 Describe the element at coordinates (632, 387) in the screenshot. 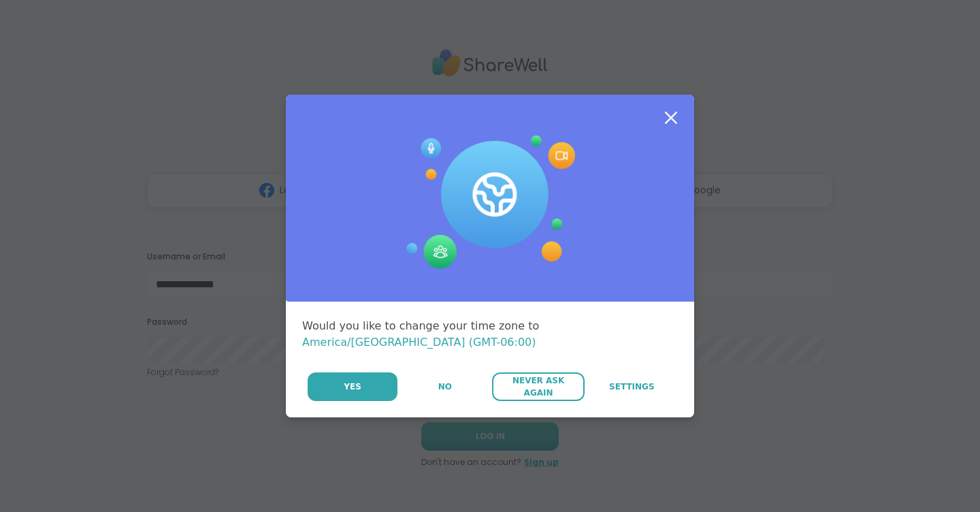

I see `span: Settings` at that location.